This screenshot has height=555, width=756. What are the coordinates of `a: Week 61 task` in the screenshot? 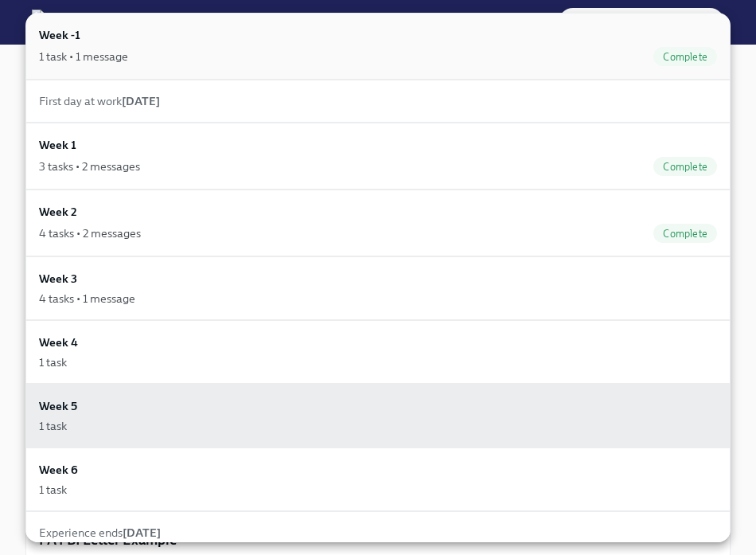 It's located at (378, 479).